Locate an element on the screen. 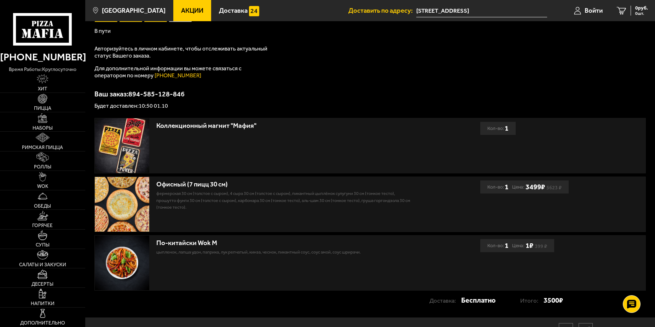 This screenshot has width=655, height=327. span: Доставить по адресу: is located at coordinates (382, 11).